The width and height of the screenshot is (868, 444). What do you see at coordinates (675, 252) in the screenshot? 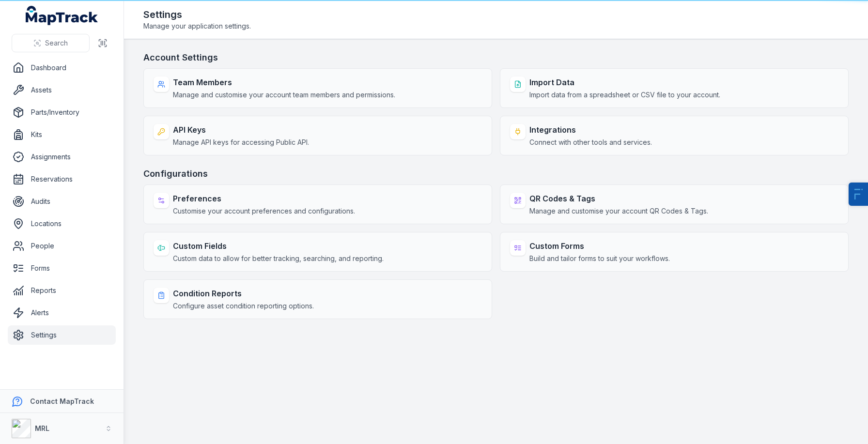
I see `a: Custom FormsBuild and tailor forms to suit your workflows.` at bounding box center [675, 252].